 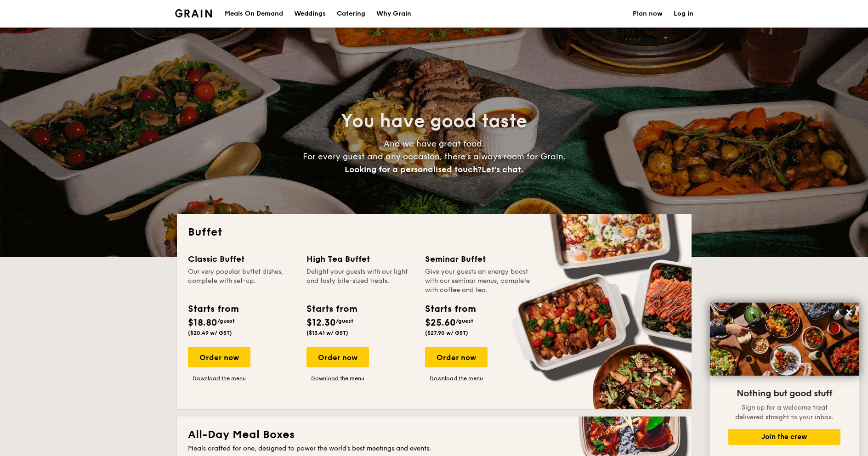 I want to click on h2: All-Day Meal Boxes, so click(x=434, y=435).